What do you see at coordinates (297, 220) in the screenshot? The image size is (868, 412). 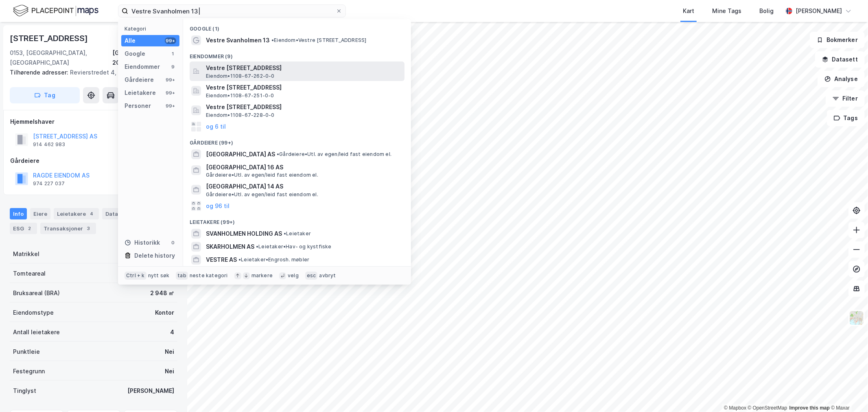 I see `div: Leietakere (99+)` at bounding box center [297, 220].